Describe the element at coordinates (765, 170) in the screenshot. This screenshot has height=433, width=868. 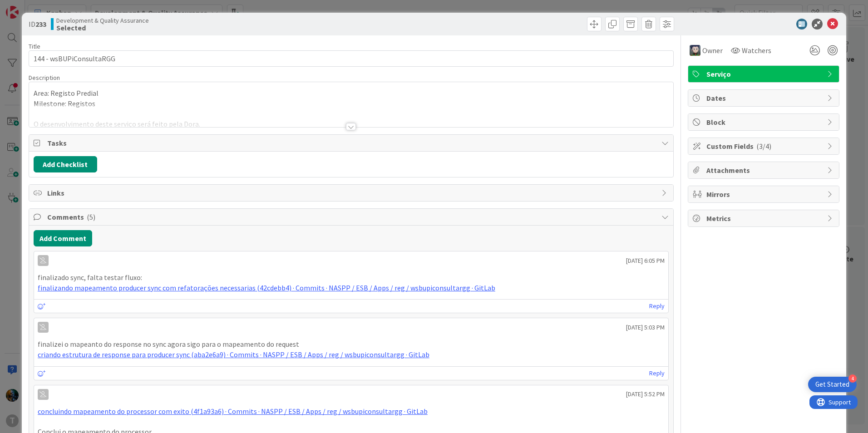
I see `span: Attachments` at that location.